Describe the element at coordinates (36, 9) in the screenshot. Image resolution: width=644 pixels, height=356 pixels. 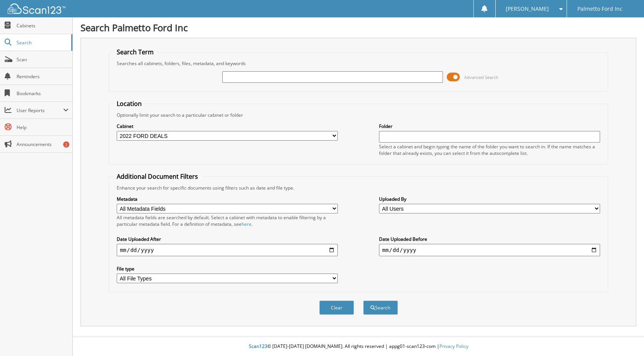
I see `img: scan123-logo-white.svg` at that location.